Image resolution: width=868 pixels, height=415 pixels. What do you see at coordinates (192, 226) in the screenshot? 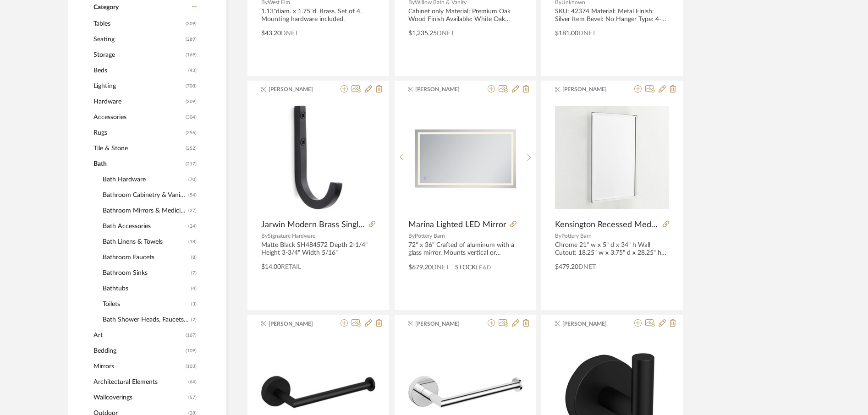
I see `span: (24)` at bounding box center [192, 226].